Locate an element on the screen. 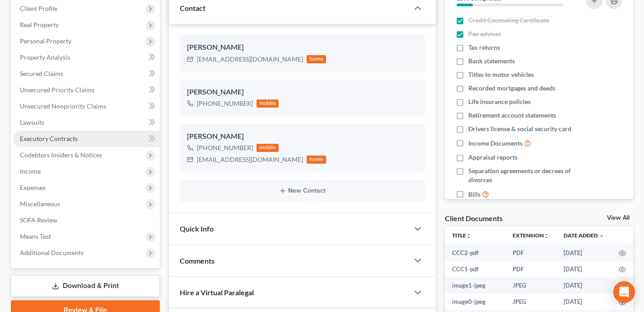 This screenshot has width=644, height=312. a: Date Added expand_more is located at coordinates (584, 235).